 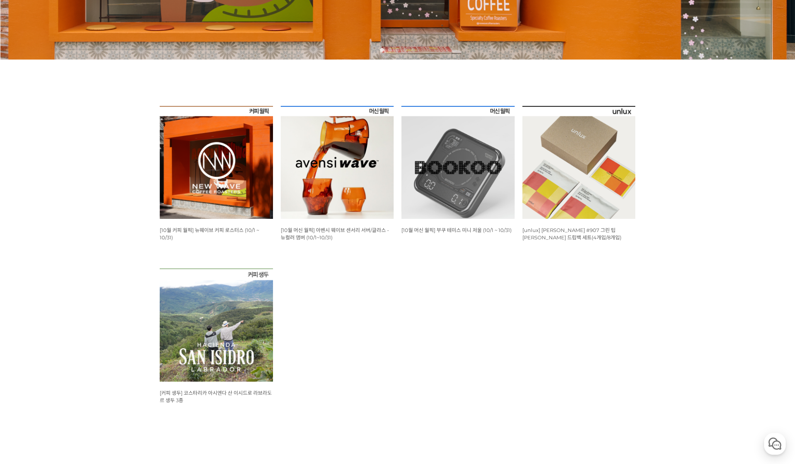 What do you see at coordinates (216, 162) in the screenshot?
I see `img: [10월 커피 월픽] 뉴웨이브 커피 로스터스 (10/1 ~ 10/31)` at bounding box center [216, 162].